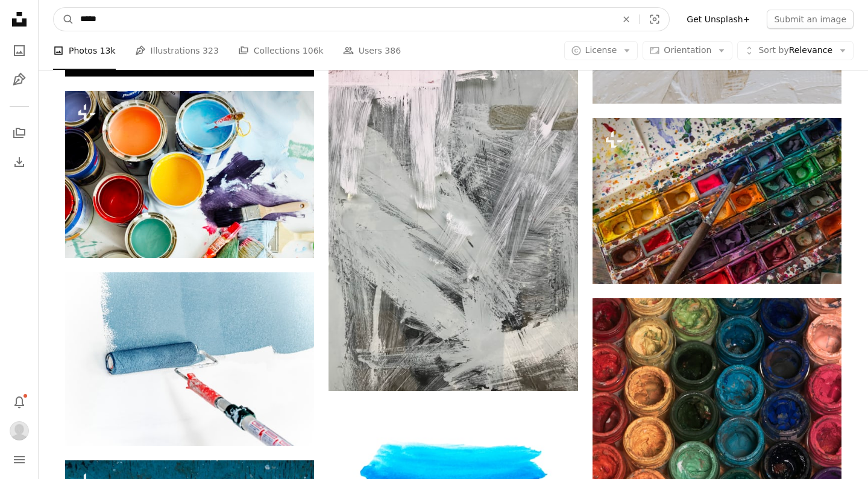 The image size is (868, 479). What do you see at coordinates (19, 51) in the screenshot?
I see `a: Photos` at bounding box center [19, 51].